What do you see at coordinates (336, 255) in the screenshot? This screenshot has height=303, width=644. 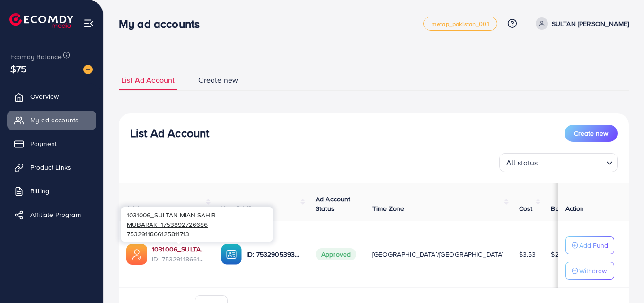 I see `span: Approved` at bounding box center [336, 255].